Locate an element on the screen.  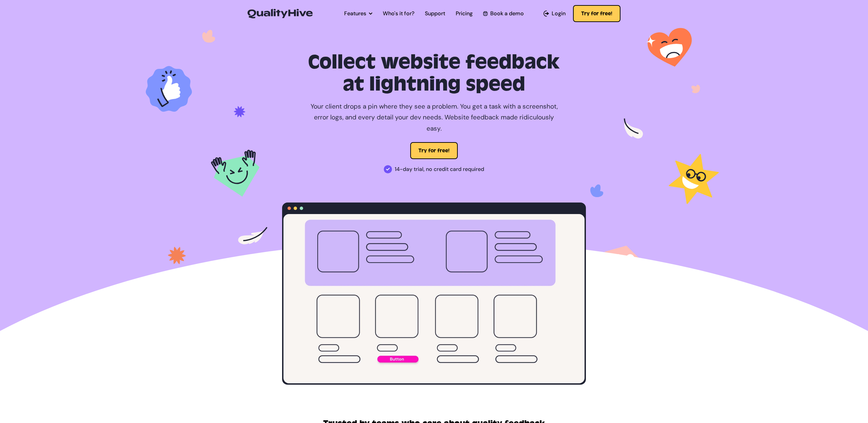
a: Support is located at coordinates (435, 14).